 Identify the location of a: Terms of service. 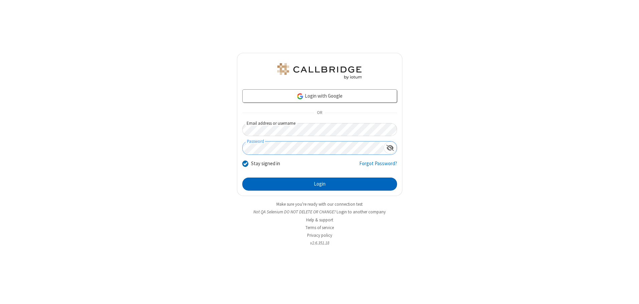
(319, 227).